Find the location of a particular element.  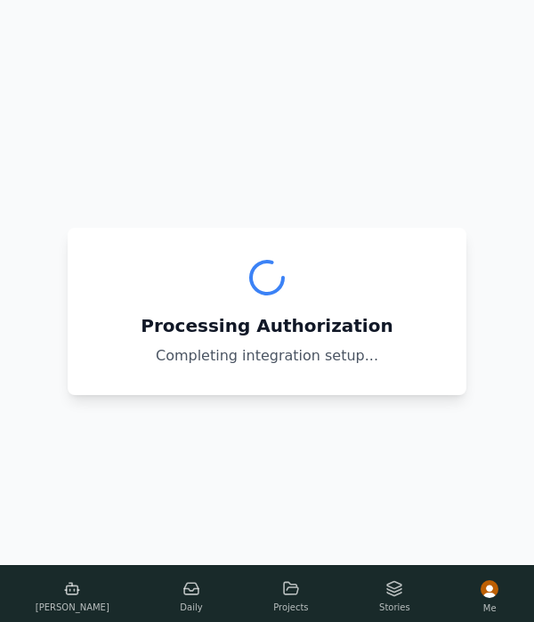

a: Projects is located at coordinates (290, 597).